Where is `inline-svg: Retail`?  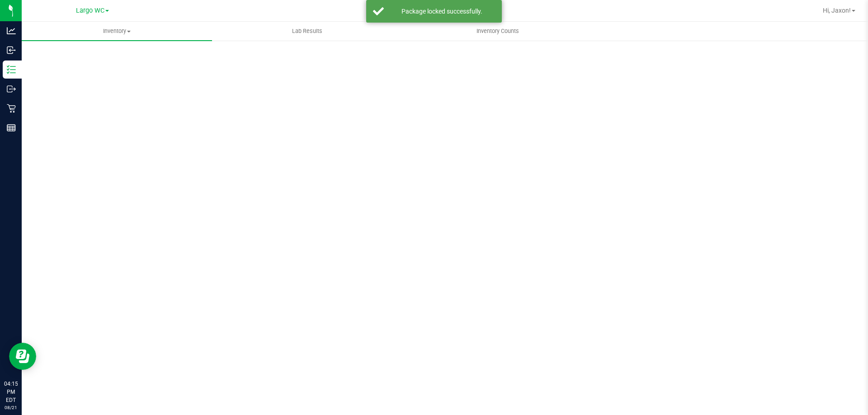
inline-svg: Retail is located at coordinates (11, 109).